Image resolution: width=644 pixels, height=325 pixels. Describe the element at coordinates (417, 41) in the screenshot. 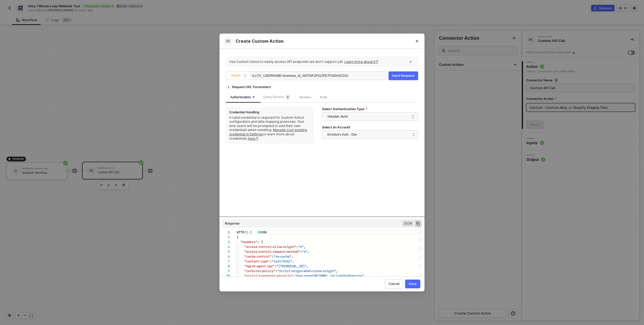

I see `button: Close` at that location.